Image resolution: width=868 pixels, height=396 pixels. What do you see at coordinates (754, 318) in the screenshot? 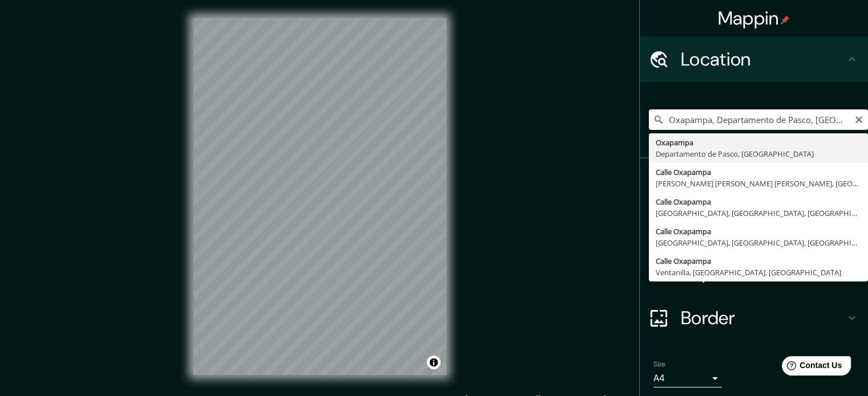
I see `div: Border` at bounding box center [754, 318].